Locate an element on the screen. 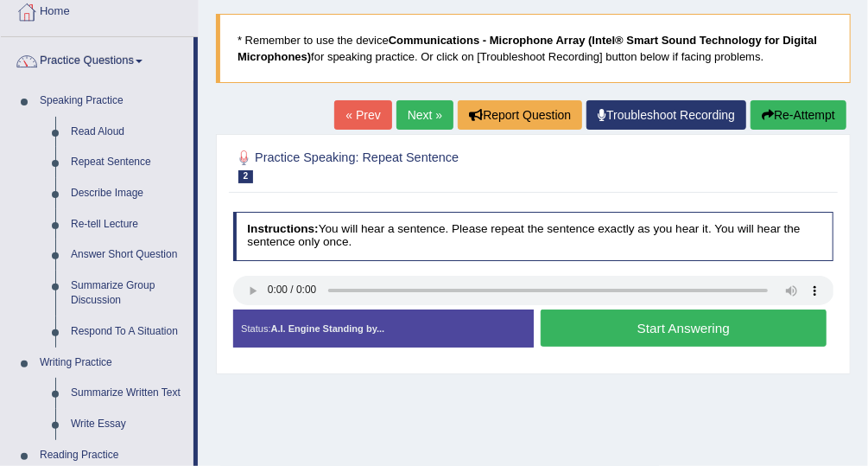 This screenshot has height=466, width=868. h4: You will hear a sentence. Please repeat the sentence exactly as you hear it. You will hear the se... is located at coordinates (534, 236).